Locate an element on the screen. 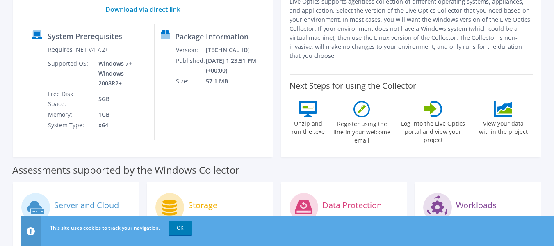 The image size is (554, 246). td: 57.1 MB is located at coordinates (237, 81).